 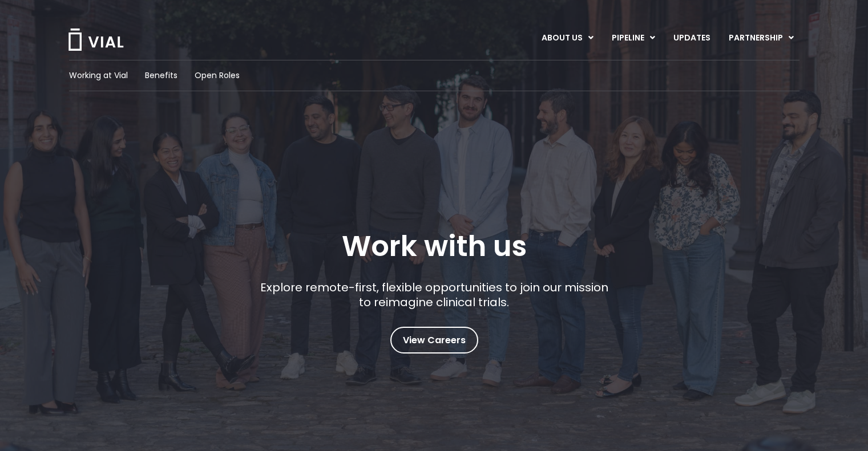 I want to click on p: Explore remote-first, flexible opportunities to join our mission to reimagine clinical trials., so click(x=433, y=295).